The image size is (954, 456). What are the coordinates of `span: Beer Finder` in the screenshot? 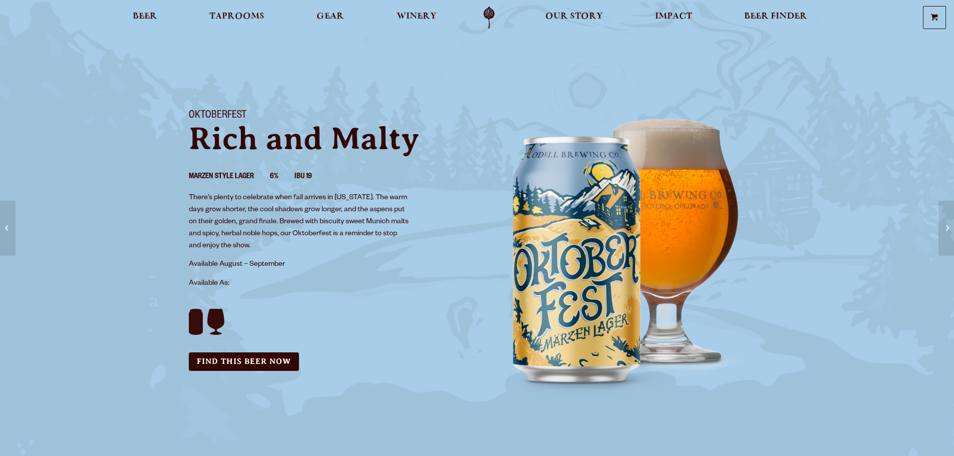 It's located at (775, 17).